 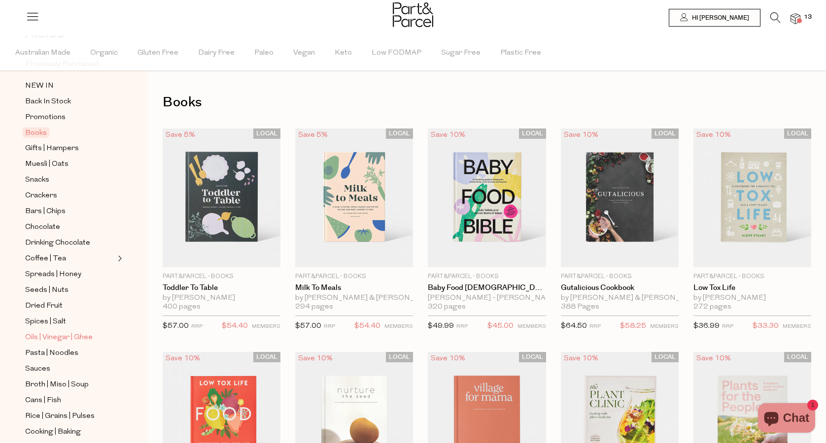 I want to click on a: Oils | Vinegar | Ghee, so click(x=70, y=338).